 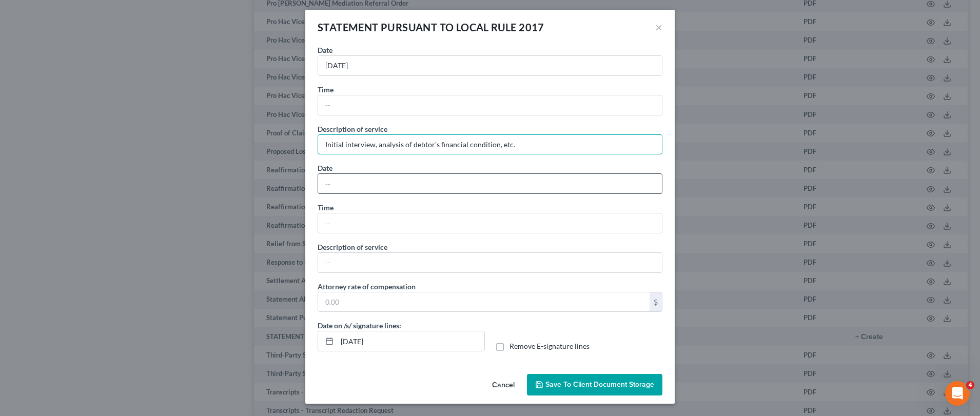 What do you see at coordinates (971, 385) in the screenshot?
I see `span: 4` at bounding box center [971, 385].